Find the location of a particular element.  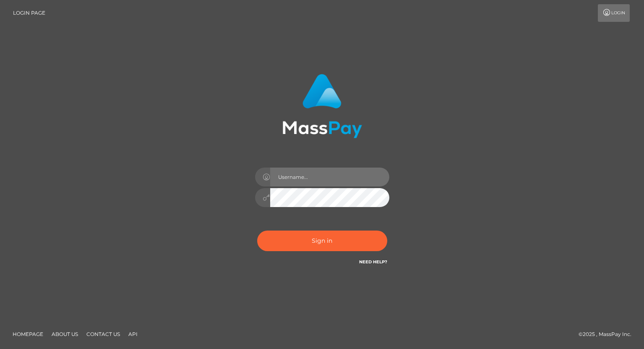

div: © 2025 , MassPay Inc. is located at coordinates (608, 334).